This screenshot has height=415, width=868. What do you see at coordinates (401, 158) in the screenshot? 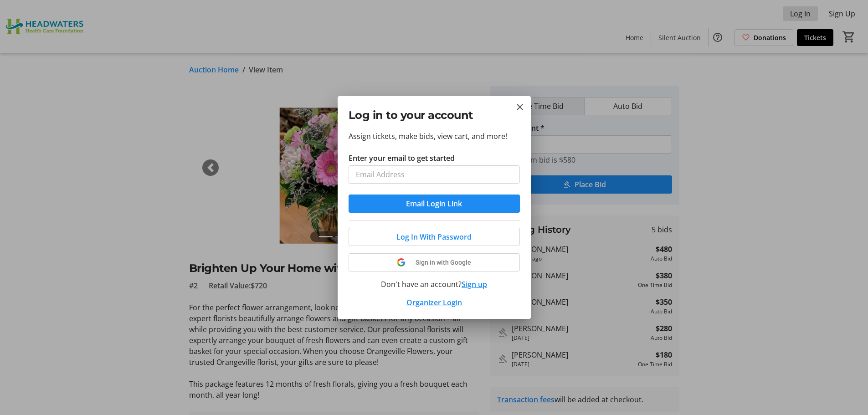
I see `label: Enter your email to get started` at bounding box center [401, 158].